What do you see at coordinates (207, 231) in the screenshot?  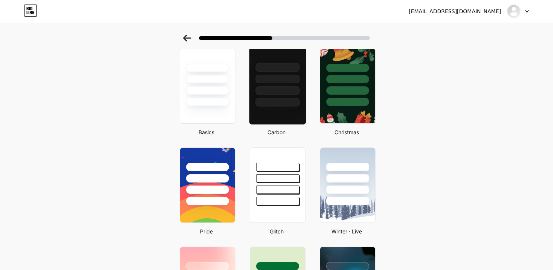 I see `div: Pride` at bounding box center [207, 231].